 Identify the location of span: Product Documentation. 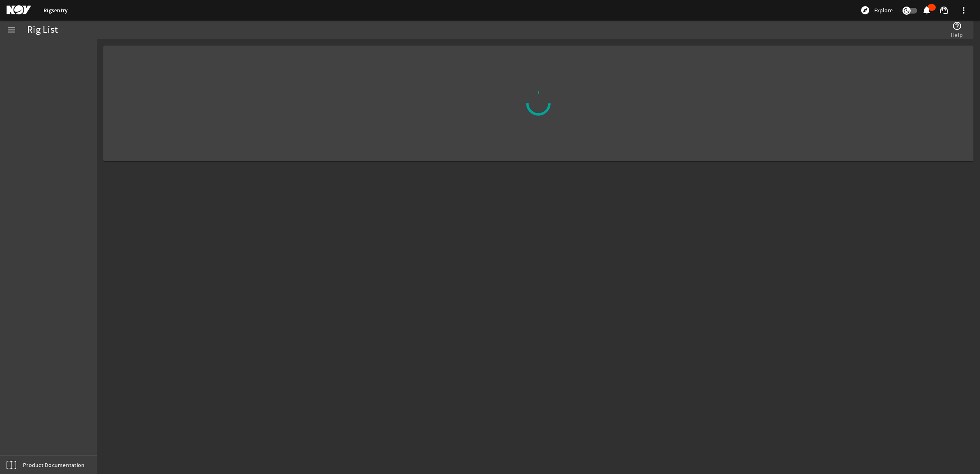
(54, 465).